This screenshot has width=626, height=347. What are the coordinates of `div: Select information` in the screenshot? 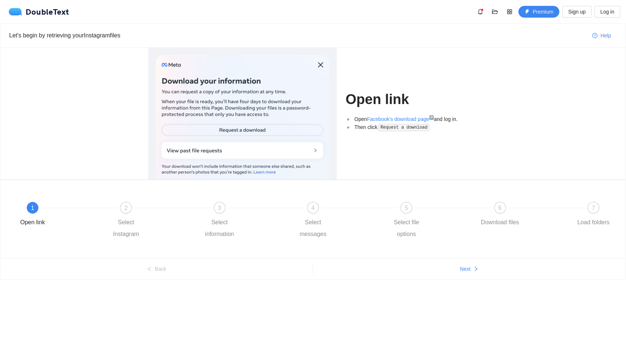 It's located at (220, 228).